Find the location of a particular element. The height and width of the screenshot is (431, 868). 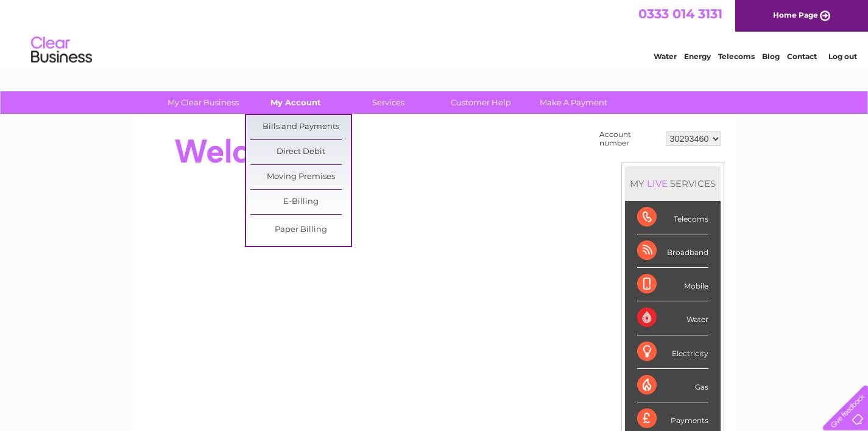

a: Customer Help is located at coordinates (480, 102).